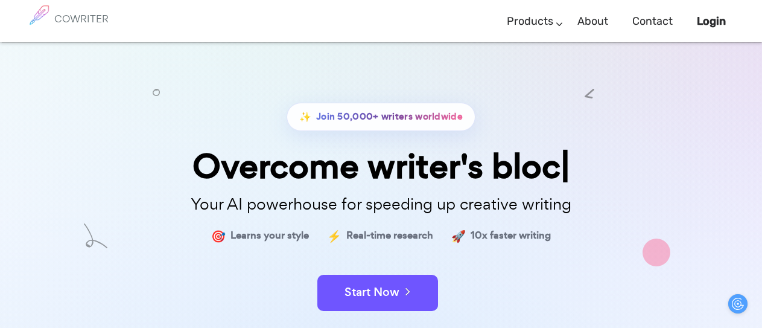 The image size is (762, 328). What do you see at coordinates (81, 19) in the screenshot?
I see `h6: COWRITER` at bounding box center [81, 19].